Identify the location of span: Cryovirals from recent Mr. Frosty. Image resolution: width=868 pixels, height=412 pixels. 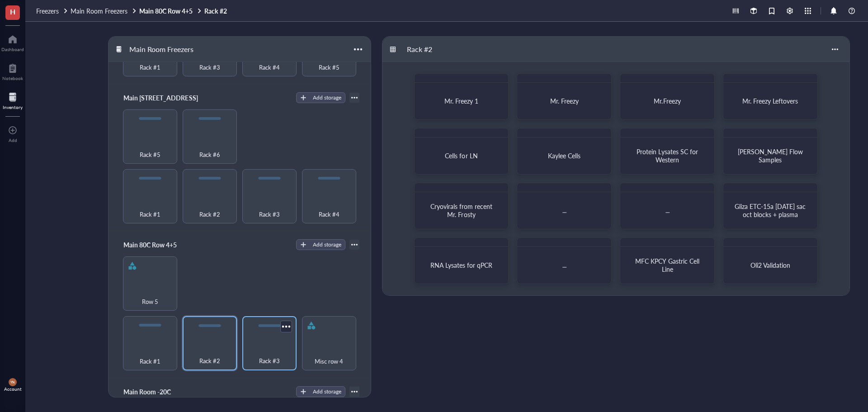
(462, 210).